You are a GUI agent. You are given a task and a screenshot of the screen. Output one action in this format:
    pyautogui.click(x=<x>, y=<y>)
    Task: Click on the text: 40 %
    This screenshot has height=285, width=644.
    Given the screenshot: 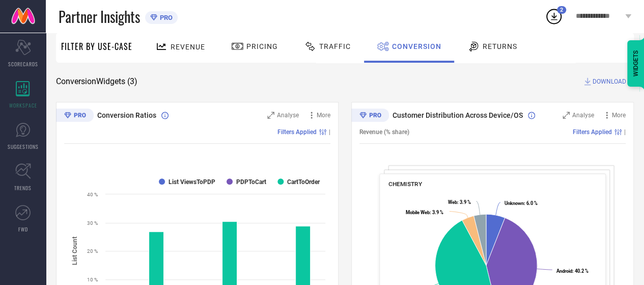 What is the action you would take?
    pyautogui.click(x=92, y=194)
    